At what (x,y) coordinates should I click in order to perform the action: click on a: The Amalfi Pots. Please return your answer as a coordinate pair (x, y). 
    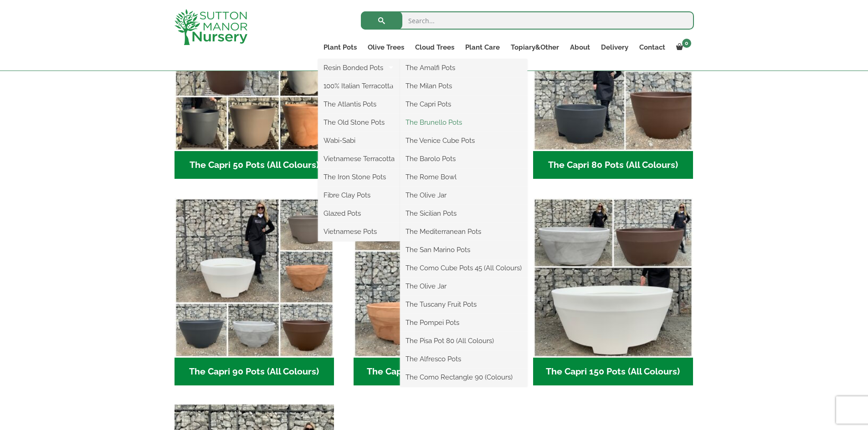
    Looking at the image, I should click on (463, 68).